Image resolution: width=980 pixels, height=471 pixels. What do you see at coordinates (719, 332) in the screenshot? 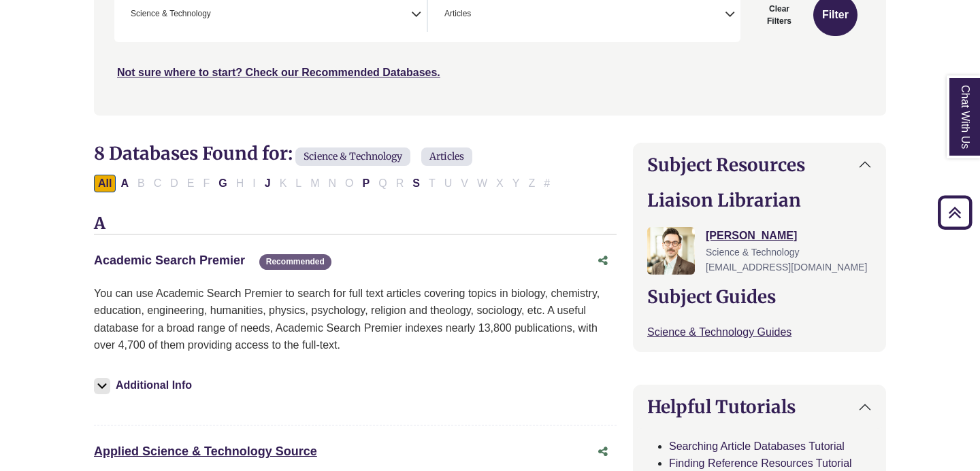
I see `a: Science & Technology Guides` at bounding box center [719, 332].